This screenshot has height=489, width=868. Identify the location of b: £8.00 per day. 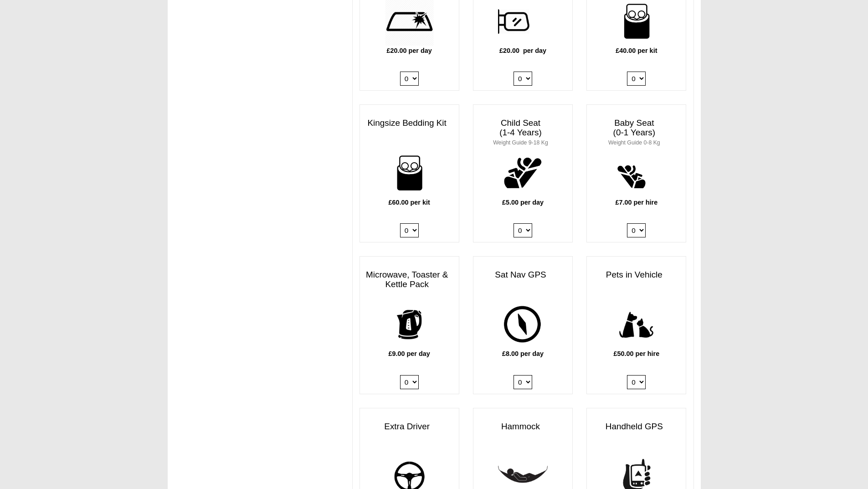
(522, 353).